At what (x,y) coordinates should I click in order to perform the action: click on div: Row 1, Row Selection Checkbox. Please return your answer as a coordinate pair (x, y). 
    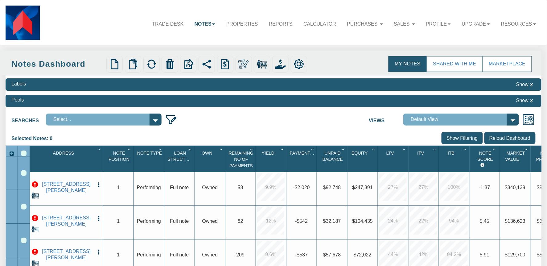
    Looking at the image, I should click on (24, 173).